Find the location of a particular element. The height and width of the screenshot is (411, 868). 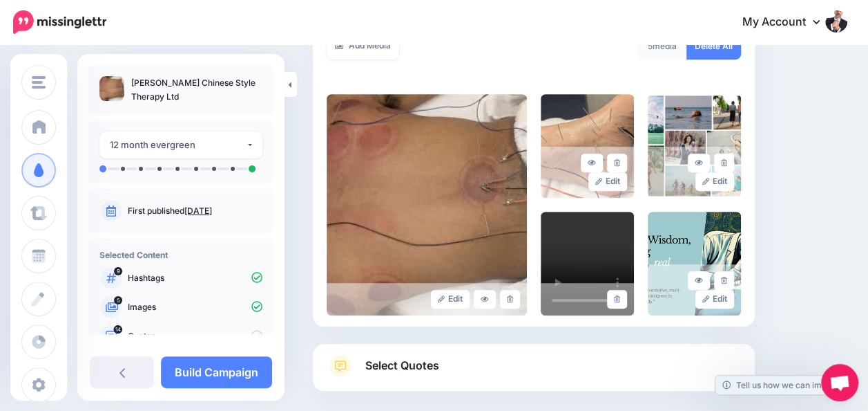

img: BH795Q3JD5YUUIB5N56DBCSVPO2S4DYH_large.png is located at coordinates (694, 146).